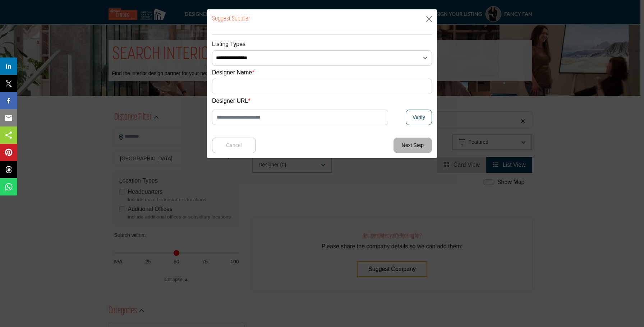  I want to click on button: Close, so click(429, 19).